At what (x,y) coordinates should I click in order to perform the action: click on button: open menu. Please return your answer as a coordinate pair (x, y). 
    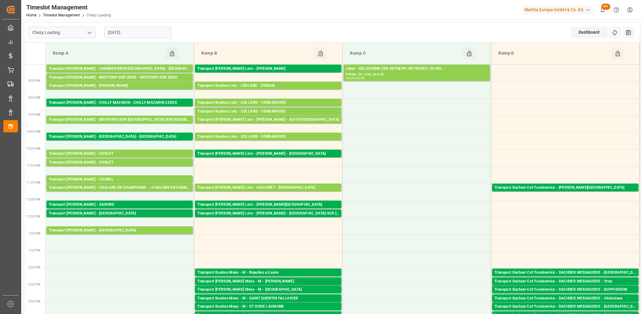
    Looking at the image, I should click on (89, 32).